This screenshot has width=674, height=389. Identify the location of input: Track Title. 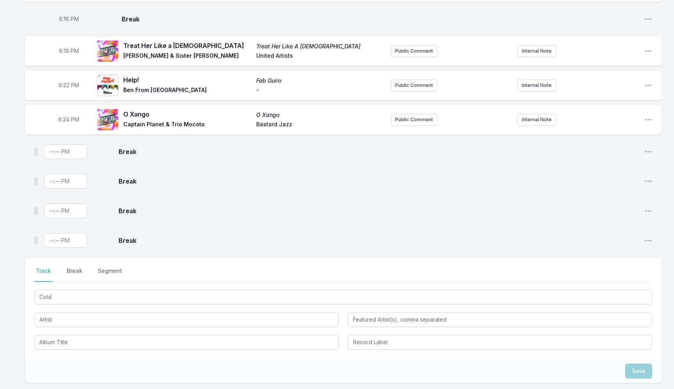
(343, 297).